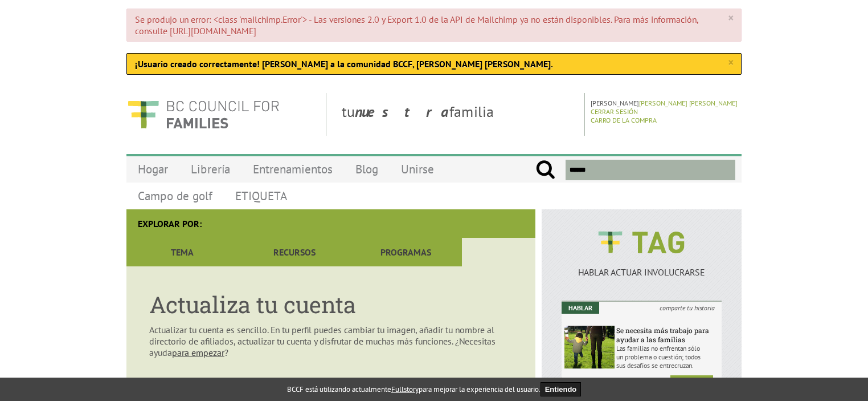  Describe the element at coordinates (294, 252) in the screenshot. I see `a: Recursos` at that location.